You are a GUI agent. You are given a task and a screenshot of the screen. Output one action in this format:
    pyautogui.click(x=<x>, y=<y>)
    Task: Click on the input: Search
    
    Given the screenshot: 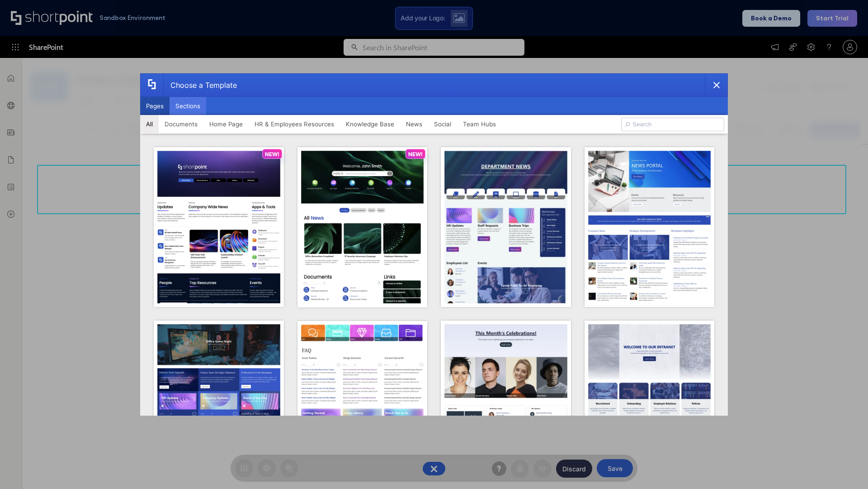 What is the action you would take?
    pyautogui.click(x=673, y=125)
    